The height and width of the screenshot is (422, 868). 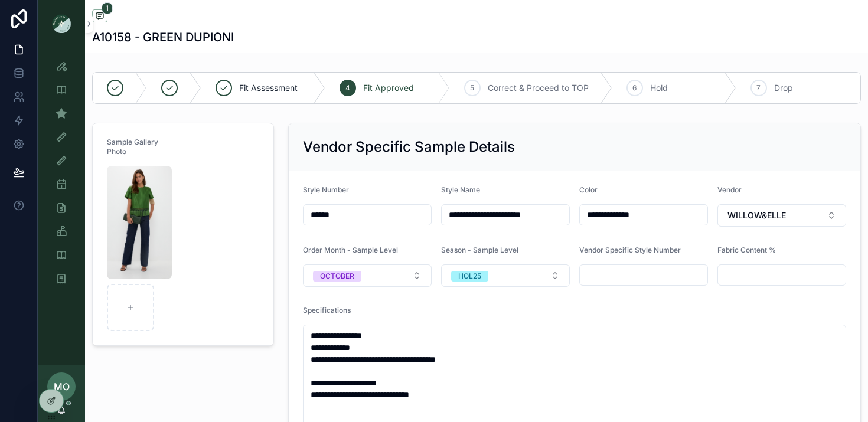 I want to click on h2: Vendor Specific Sample Details, so click(x=409, y=147).